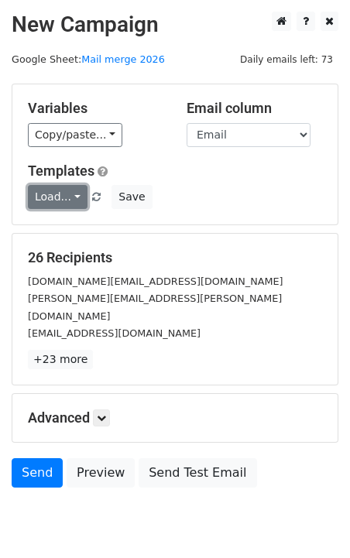 This screenshot has width=350, height=558. Describe the element at coordinates (311, 521) in the screenshot. I see `div: Chat Widget` at that location.